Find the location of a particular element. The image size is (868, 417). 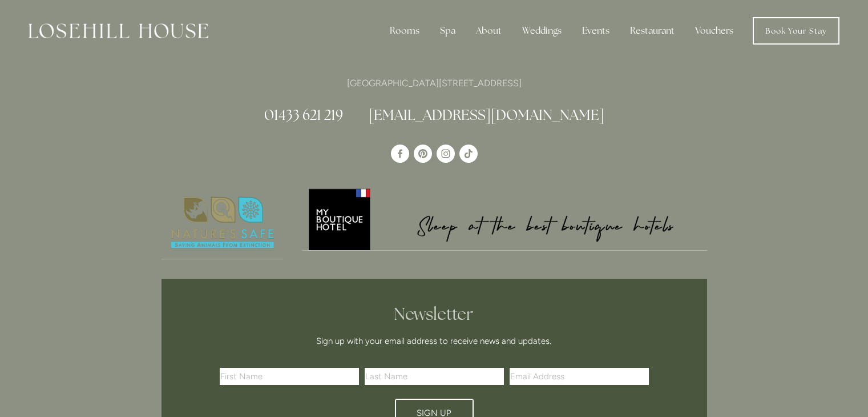

div: Weddings is located at coordinates (541, 30).